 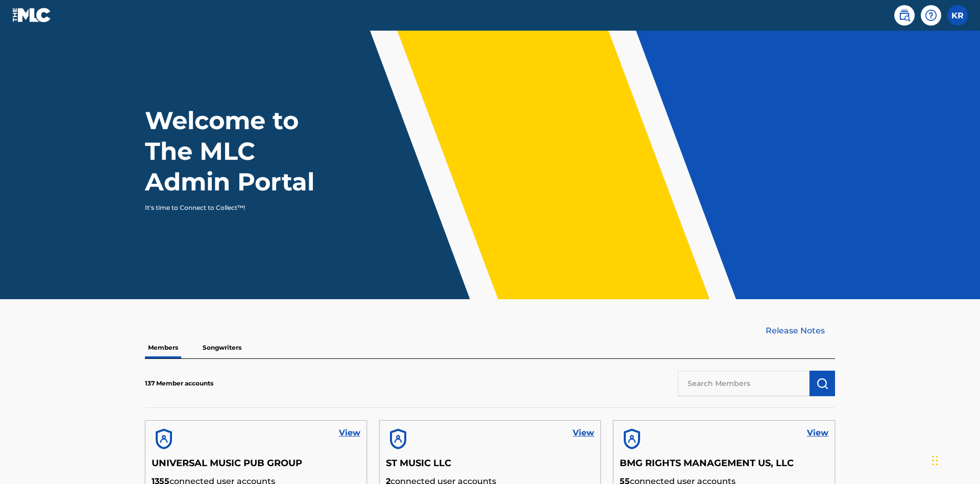 What do you see at coordinates (31, 15) in the screenshot?
I see `img: MLC Logo` at bounding box center [31, 15].